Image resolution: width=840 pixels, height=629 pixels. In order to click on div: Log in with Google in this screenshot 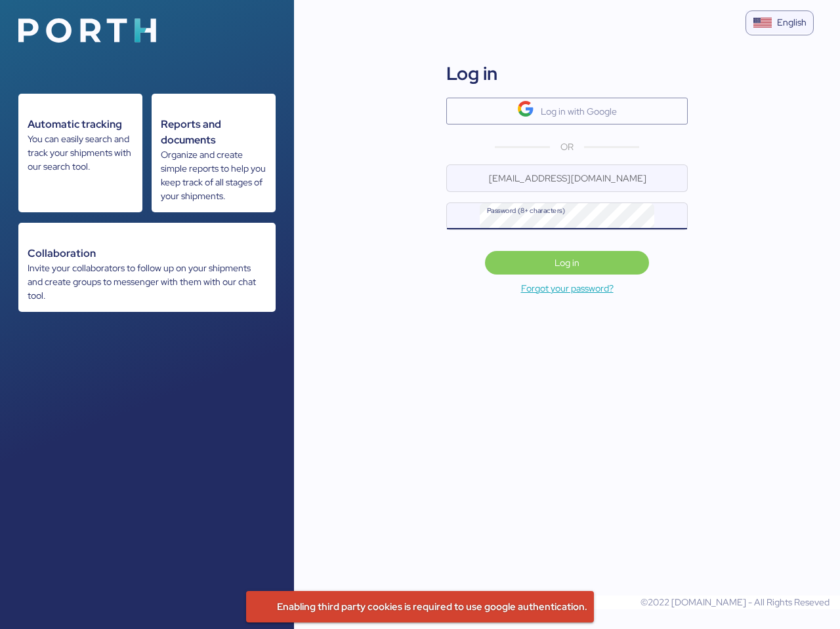, I will do `click(579, 112)`.